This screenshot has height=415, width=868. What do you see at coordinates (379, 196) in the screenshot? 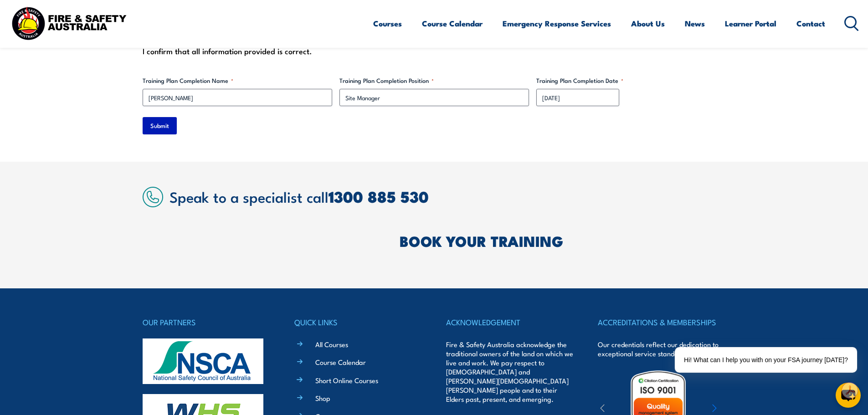
I see `a: 1300 885 530` at bounding box center [379, 196].